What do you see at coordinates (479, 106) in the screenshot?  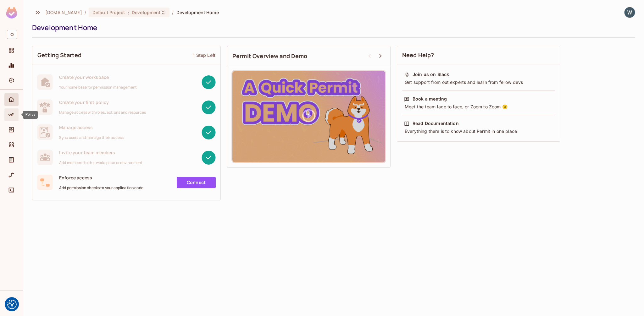 I see `div: Meet the team face to face, or Zoom to Zoom 😉` at bounding box center [479, 106].